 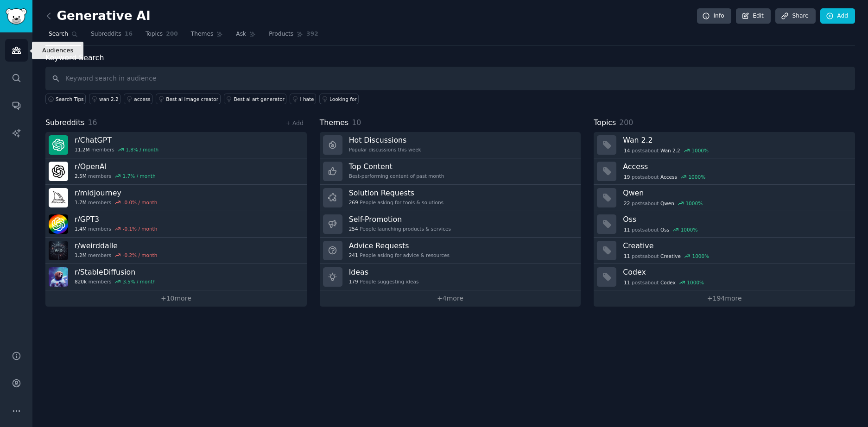 What do you see at coordinates (74, 58) in the screenshot?
I see `label: Keyword Search` at bounding box center [74, 58].